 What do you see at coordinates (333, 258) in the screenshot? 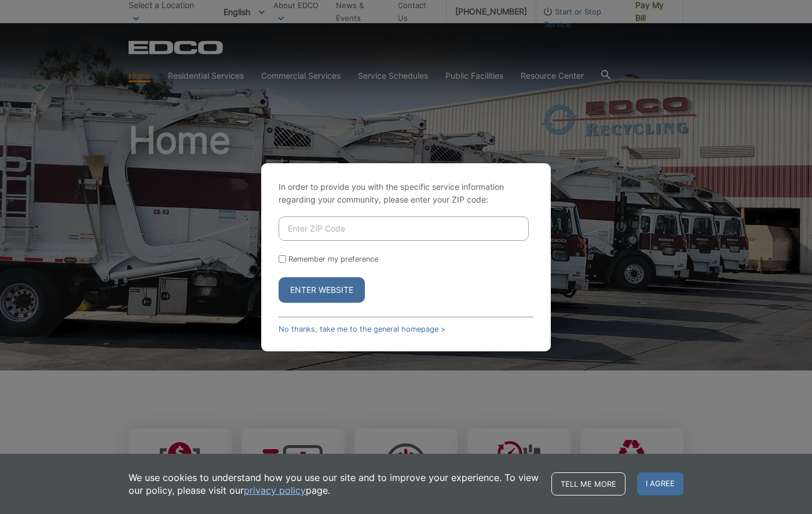
I see `label: Remember my preference` at bounding box center [333, 258].